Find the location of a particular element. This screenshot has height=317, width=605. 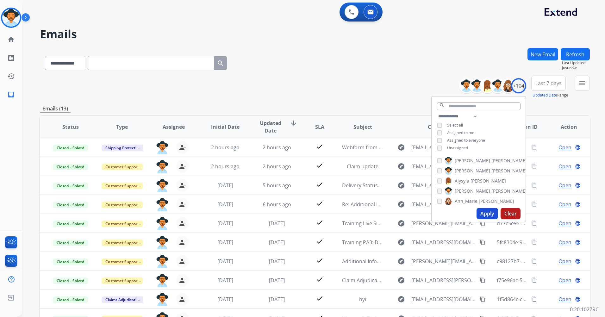

mat-icon: search is located at coordinates (442, 105).